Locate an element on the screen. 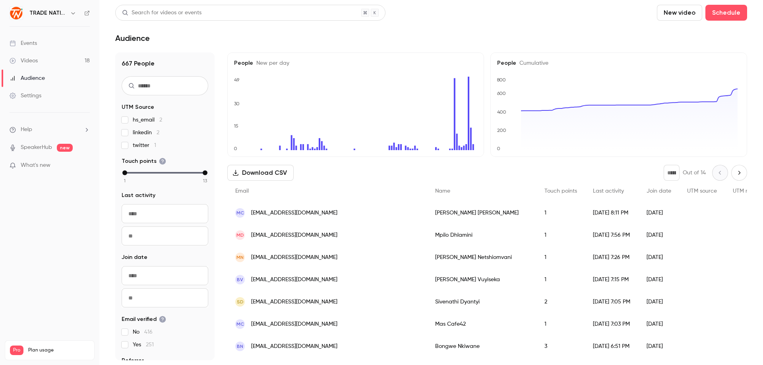 The width and height of the screenshot is (763, 365). span: Email verified is located at coordinates (144, 320).